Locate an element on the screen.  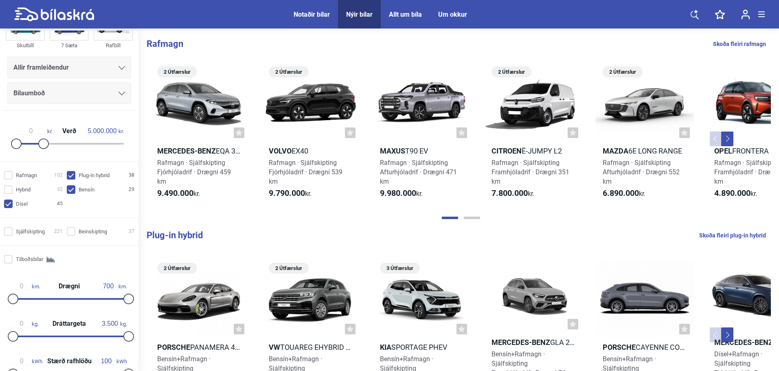
div: Rafbíll is located at coordinates (113, 45).